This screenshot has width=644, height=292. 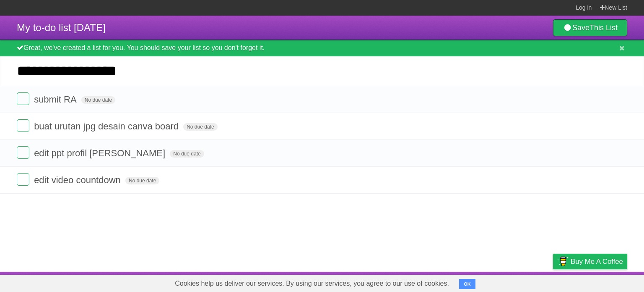 I want to click on span: buat urutan jpg desain canva board, so click(x=107, y=126).